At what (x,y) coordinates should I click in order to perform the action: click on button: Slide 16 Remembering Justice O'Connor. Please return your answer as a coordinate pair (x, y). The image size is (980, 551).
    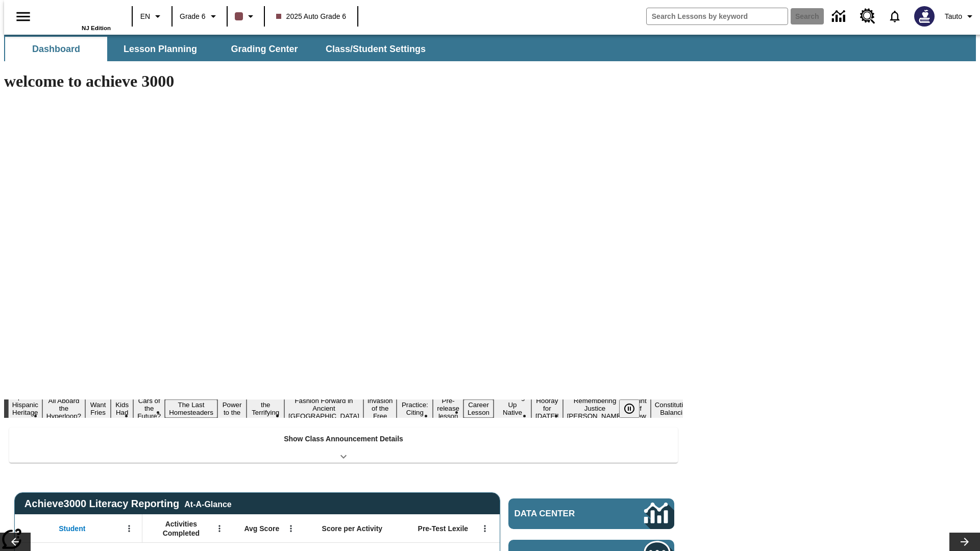
    Looking at the image, I should click on (595, 409).